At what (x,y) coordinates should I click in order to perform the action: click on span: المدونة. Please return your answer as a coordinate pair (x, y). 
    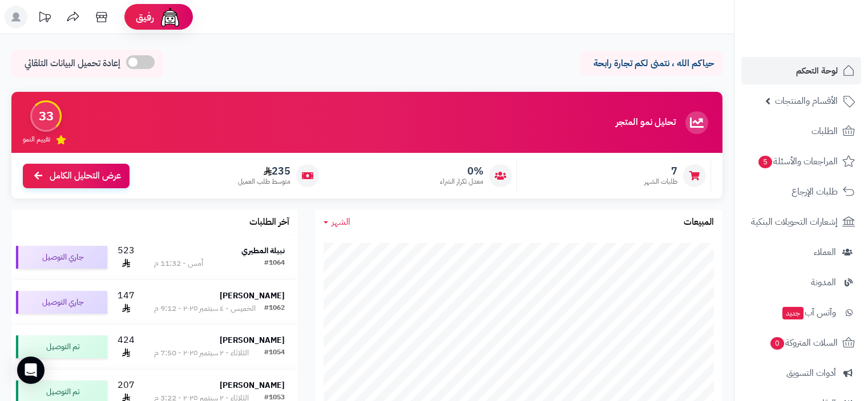
    Looking at the image, I should click on (824, 282).